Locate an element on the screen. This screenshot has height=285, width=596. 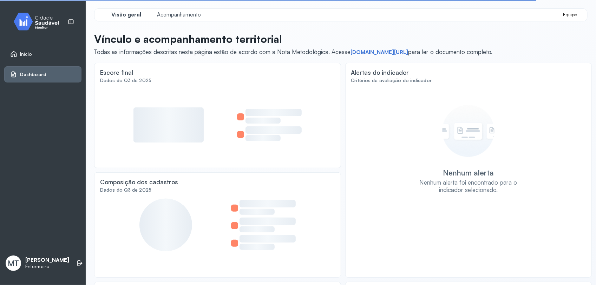
span: Todas as informações descritas nesta página estão de acordo com a Nota Metodológica. Acesse para ... is located at coordinates (293, 52).